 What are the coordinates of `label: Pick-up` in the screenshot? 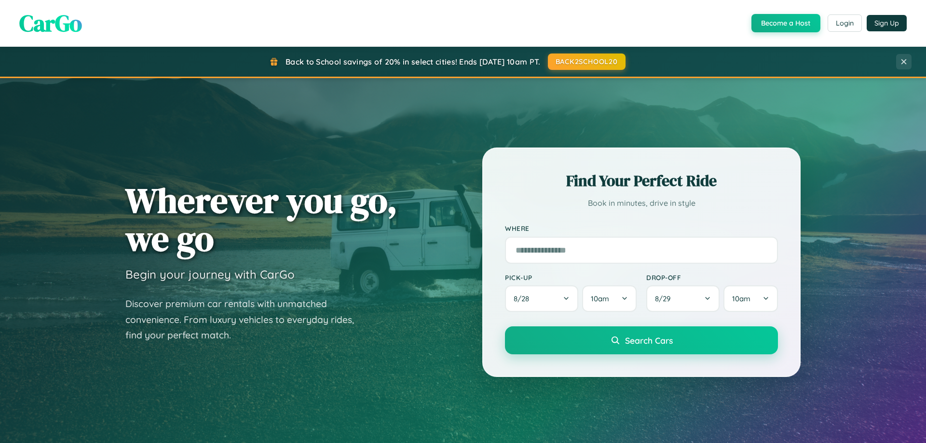 It's located at (571, 277).